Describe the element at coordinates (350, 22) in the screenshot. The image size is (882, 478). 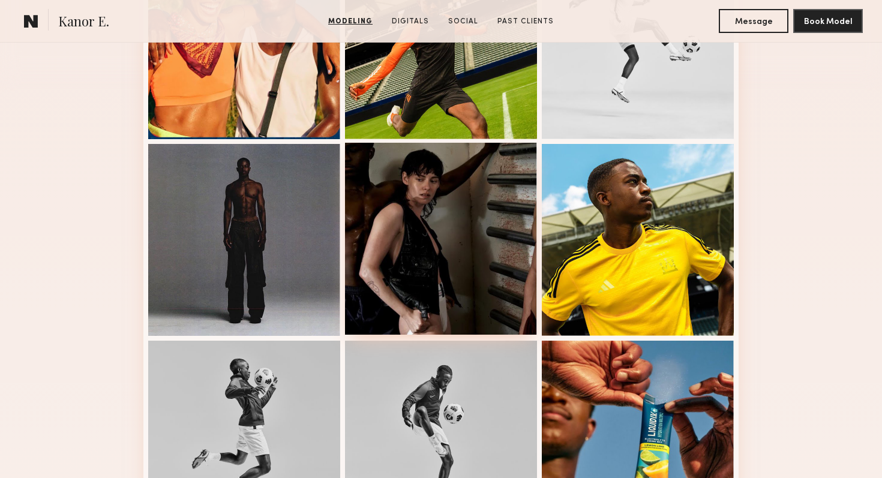
I see `a: Modeling` at that location.